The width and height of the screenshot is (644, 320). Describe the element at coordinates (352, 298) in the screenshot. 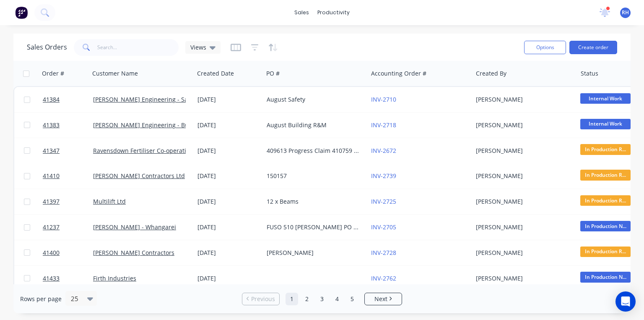

I see `a: Page 5` at that location.